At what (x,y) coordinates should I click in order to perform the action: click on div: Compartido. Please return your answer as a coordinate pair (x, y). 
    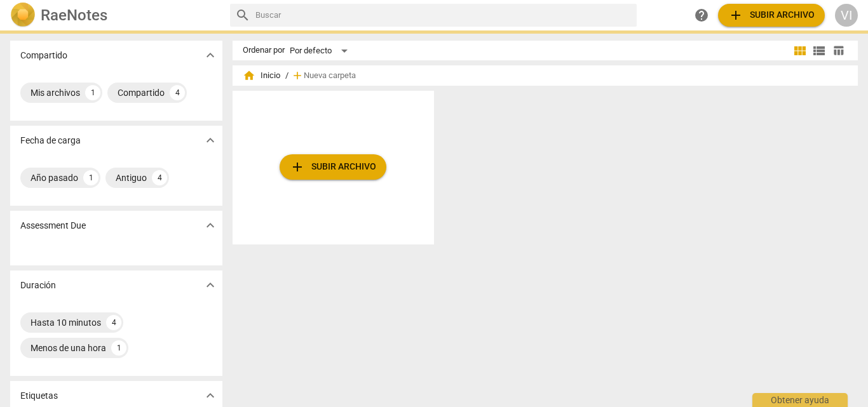
    Looking at the image, I should click on (141, 93).